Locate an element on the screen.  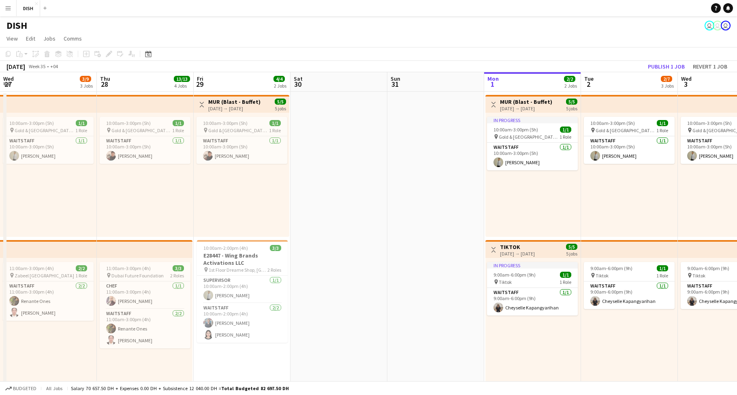
app-job-card: 10:00am-2:00pm (4h)3/3E28447 - Wing Brands Activations LLC 1st Floor Dreame Shop, [GEOGRAPHIC_DAT... is located at coordinates (242, 291).